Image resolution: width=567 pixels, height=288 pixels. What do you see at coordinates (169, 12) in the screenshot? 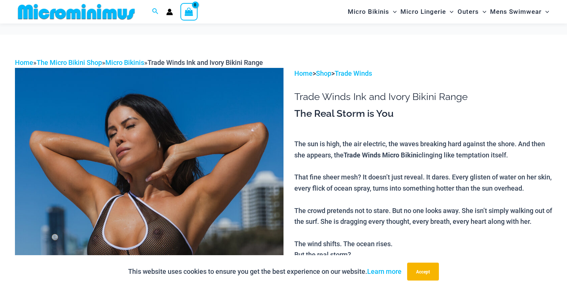
I see `a: Account icon link` at bounding box center [169, 12].